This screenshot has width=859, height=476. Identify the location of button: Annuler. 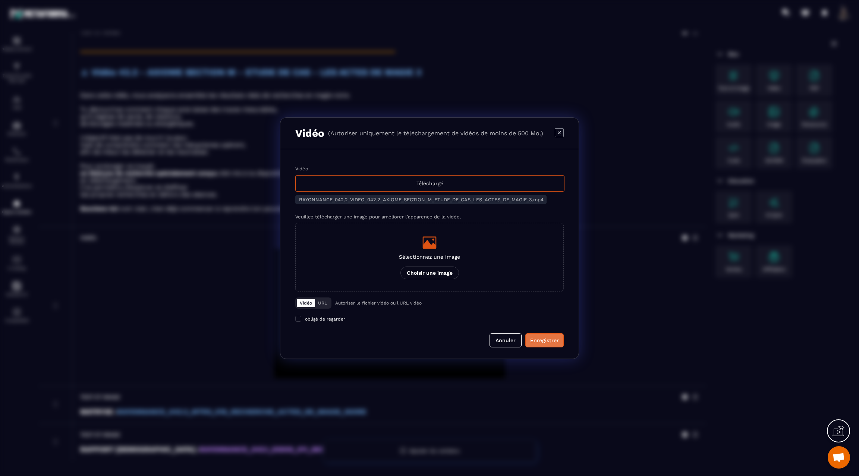
(506, 341).